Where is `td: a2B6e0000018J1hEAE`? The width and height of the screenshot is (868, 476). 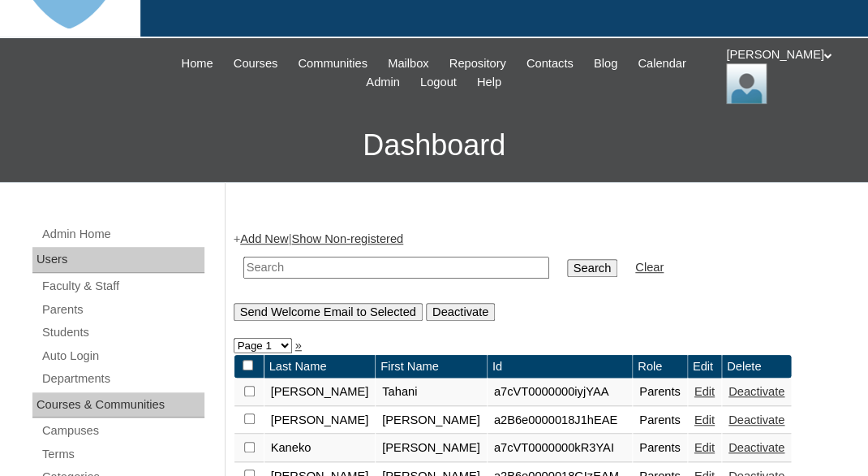
td: a2B6e0000018J1hEAE is located at coordinates (560, 421).